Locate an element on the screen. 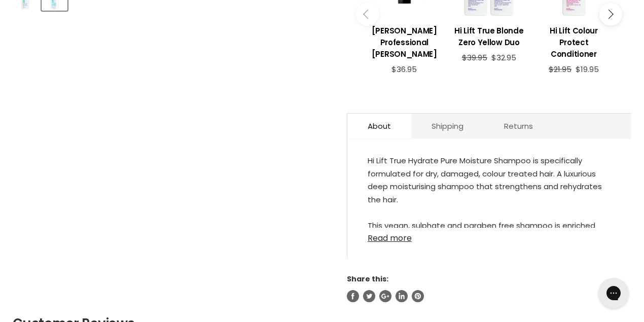 The height and width of the screenshot is (322, 644). a: Read more is located at coordinates (490, 235).